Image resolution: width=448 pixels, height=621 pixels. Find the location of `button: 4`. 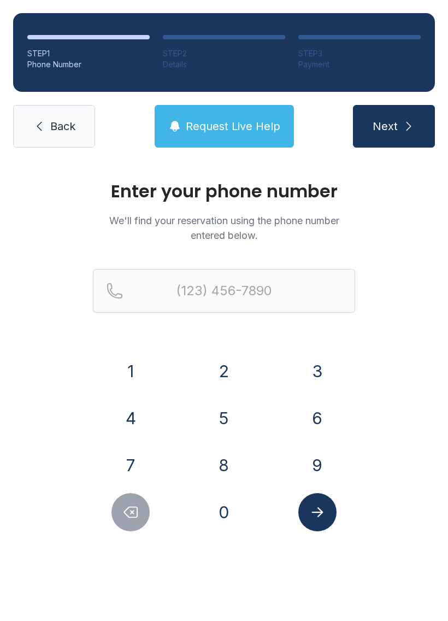

button: 4 is located at coordinates (131, 418).